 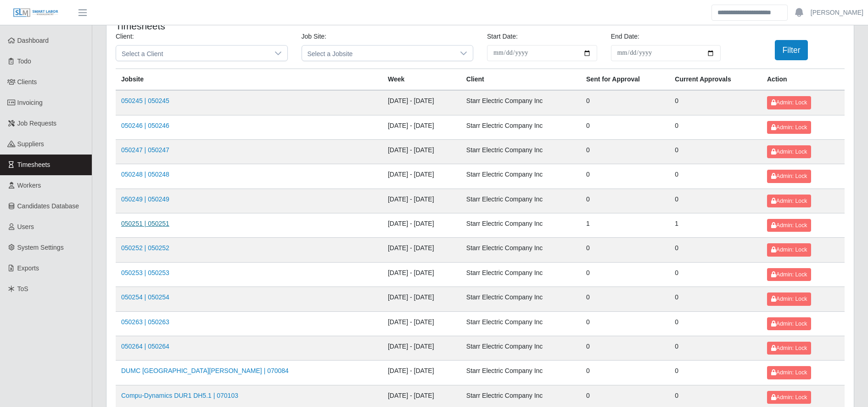 I want to click on a: Compu-Dynamics DUR1 DH5.1 | 070103, so click(x=179, y=395).